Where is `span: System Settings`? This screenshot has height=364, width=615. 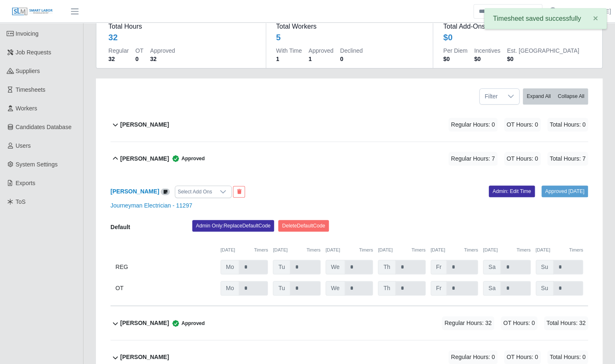 span: System Settings is located at coordinates (37, 165).